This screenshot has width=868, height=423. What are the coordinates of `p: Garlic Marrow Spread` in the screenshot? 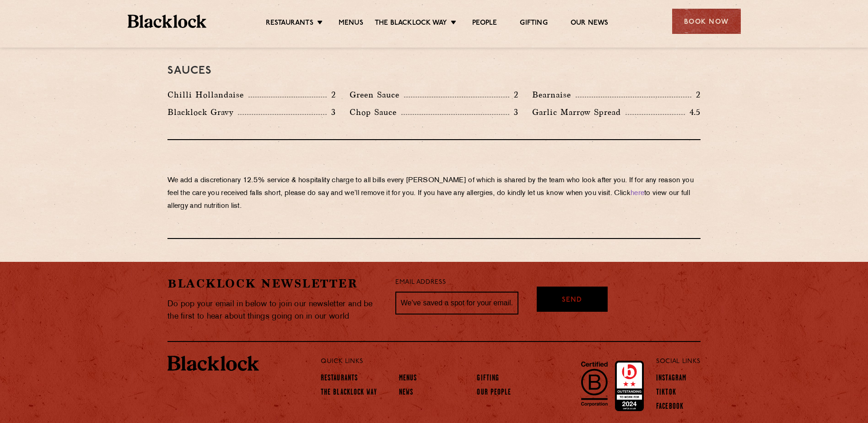 It's located at (579, 112).